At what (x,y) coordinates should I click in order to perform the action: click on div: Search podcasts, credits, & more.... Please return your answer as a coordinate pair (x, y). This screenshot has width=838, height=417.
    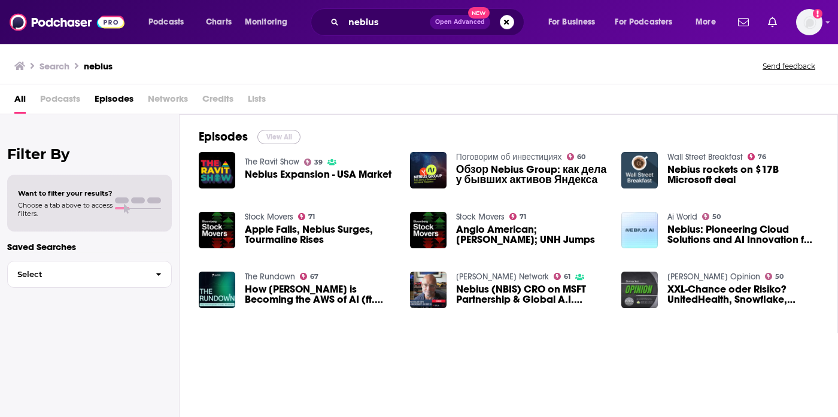
    Looking at the image, I should click on (429, 22).